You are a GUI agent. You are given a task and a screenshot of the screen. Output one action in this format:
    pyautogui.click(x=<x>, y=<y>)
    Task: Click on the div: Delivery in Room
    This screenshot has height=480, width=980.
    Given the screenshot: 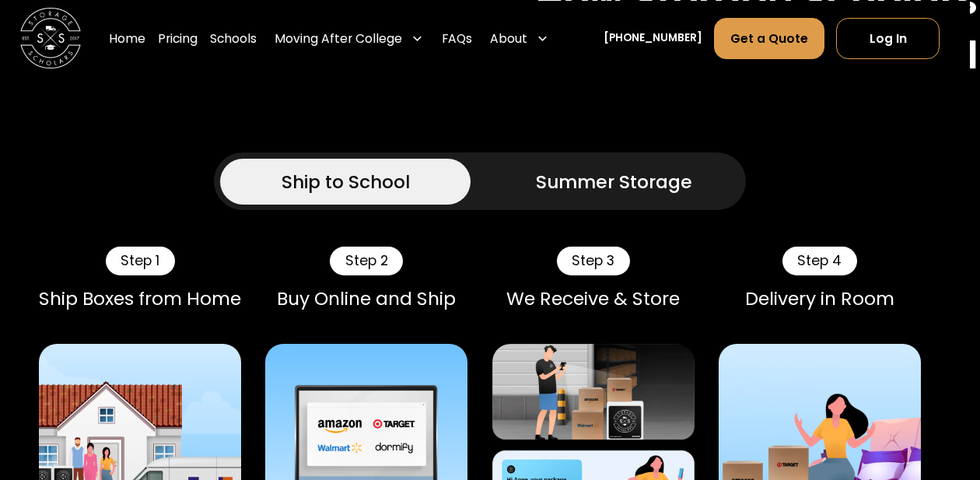 What is the action you would take?
    pyautogui.click(x=819, y=299)
    